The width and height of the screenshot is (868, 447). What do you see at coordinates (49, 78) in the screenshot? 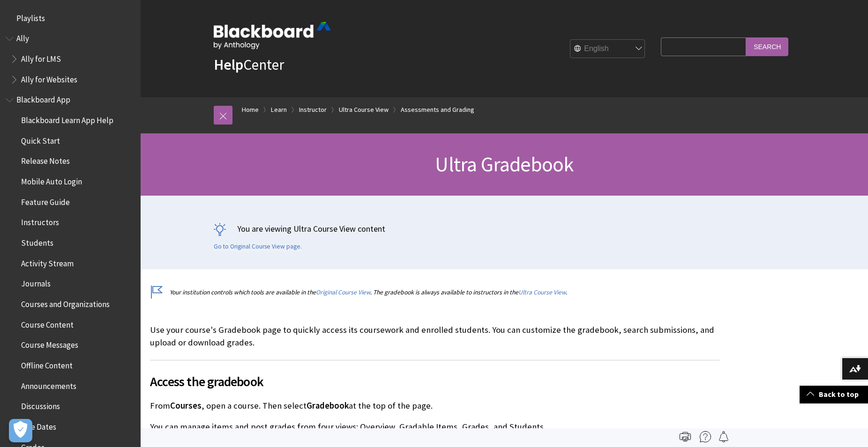
I see `span: Ally for Websites` at bounding box center [49, 78].